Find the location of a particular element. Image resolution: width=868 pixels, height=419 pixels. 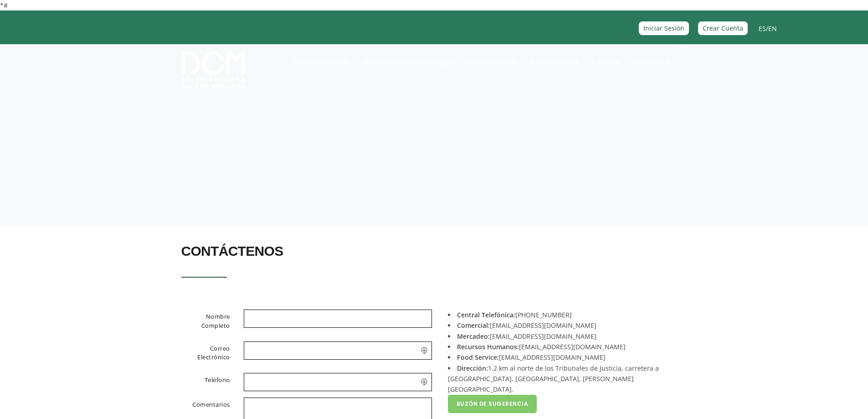

strong: Dirección: is located at coordinates (472, 368).